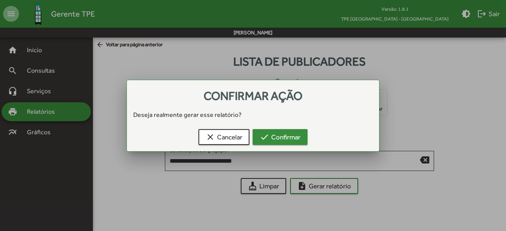 The width and height of the screenshot is (506, 231). What do you see at coordinates (280, 137) in the screenshot?
I see `span: Confirmar` at bounding box center [280, 137].